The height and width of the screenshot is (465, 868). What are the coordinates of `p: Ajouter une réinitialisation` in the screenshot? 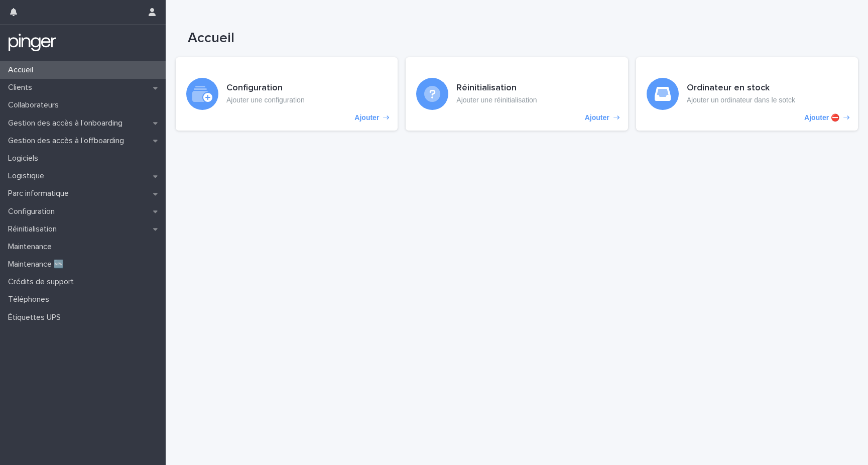 It's located at (497, 100).